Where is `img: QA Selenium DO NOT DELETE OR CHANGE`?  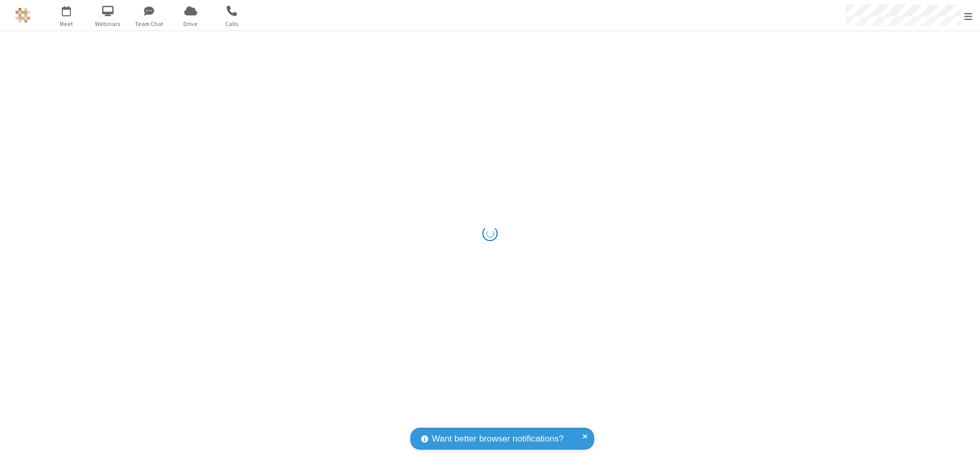
img: QA Selenium DO NOT DELETE OR CHANGE is located at coordinates (23, 16).